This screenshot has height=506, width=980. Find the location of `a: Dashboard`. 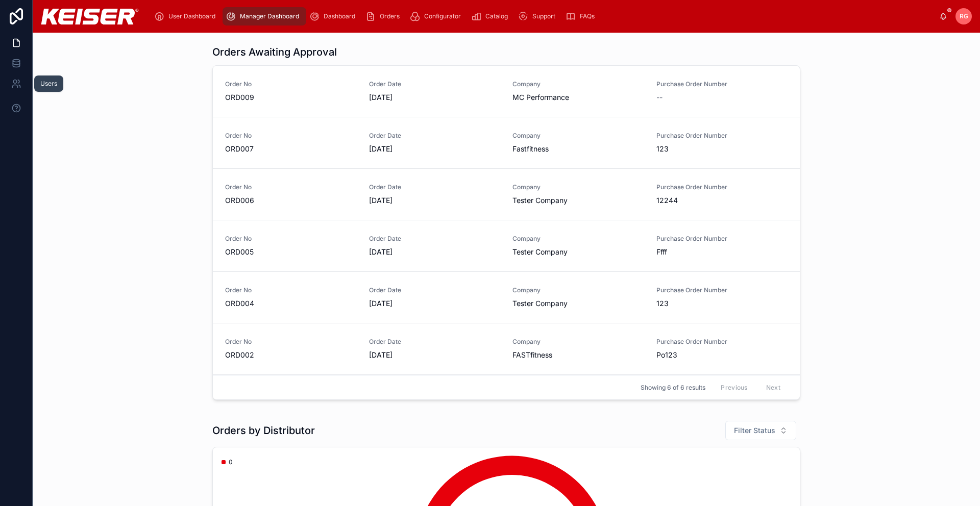

a: Dashboard is located at coordinates (334, 16).